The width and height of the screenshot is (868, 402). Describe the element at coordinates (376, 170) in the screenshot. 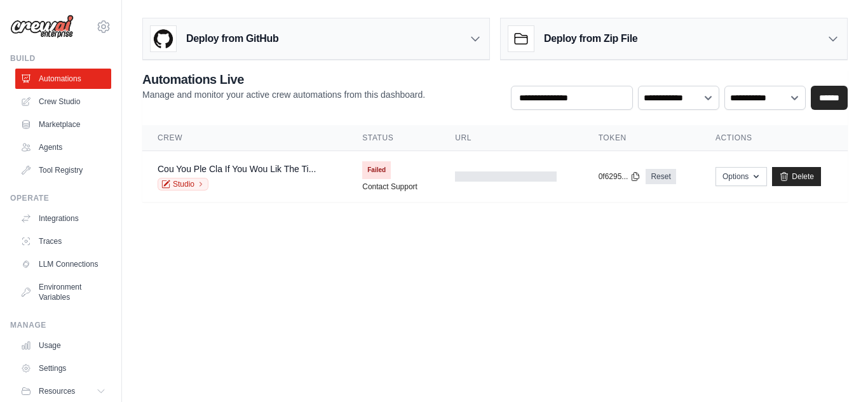

I see `span: Failed` at that location.